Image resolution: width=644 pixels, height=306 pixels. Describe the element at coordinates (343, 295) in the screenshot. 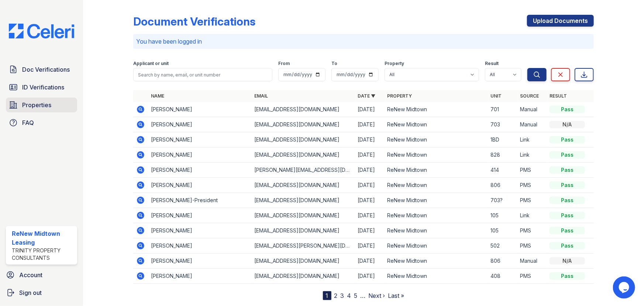

I see `a: 3` at that location.